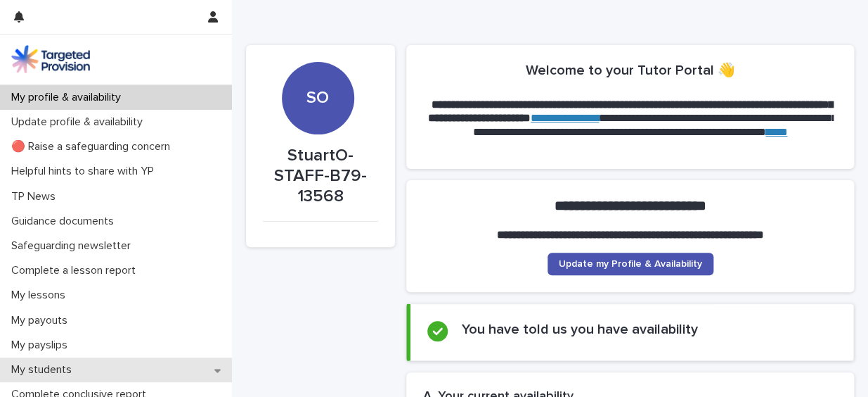 This screenshot has width=868, height=397. I want to click on p: My payslips, so click(42, 344).